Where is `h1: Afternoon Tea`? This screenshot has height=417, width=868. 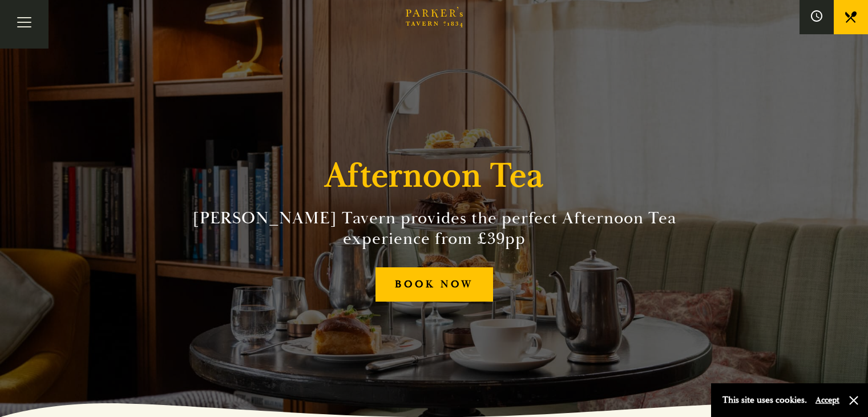 h1: Afternoon Tea is located at coordinates (434, 176).